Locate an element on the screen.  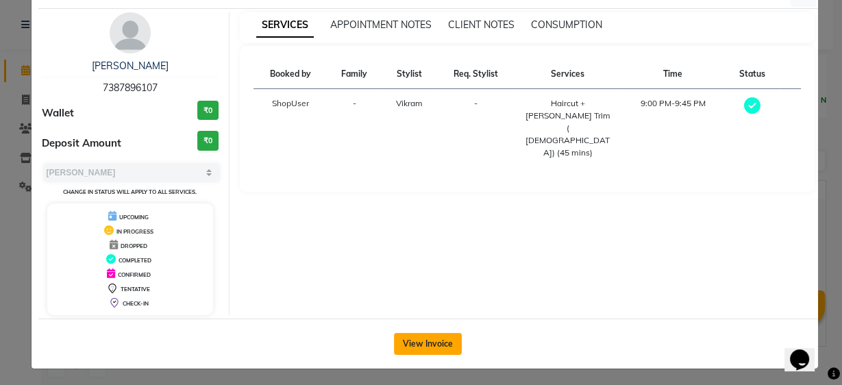
span: IN PROGRESS is located at coordinates (135, 232).